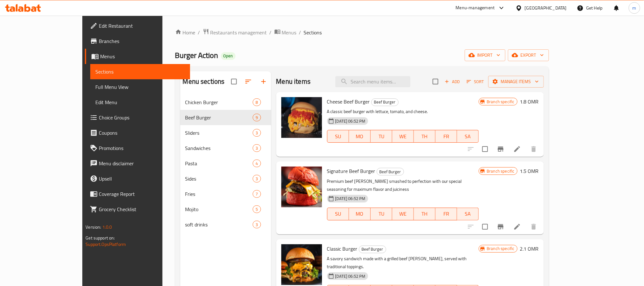 The height and width of the screenshot is (286, 644). I want to click on button: WE, so click(403, 136).